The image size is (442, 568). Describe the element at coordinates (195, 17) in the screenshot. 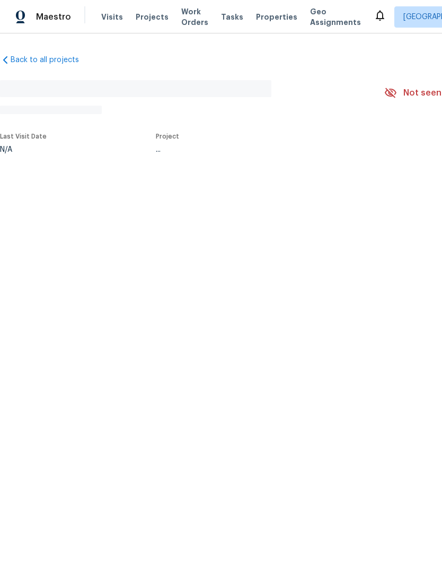

I see `span: Work Orders` at that location.